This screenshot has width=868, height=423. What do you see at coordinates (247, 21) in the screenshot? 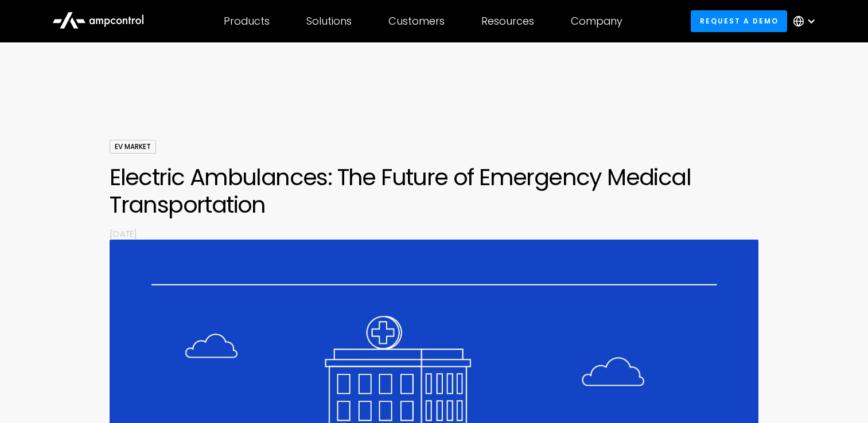
I see `div: Products` at bounding box center [247, 21].